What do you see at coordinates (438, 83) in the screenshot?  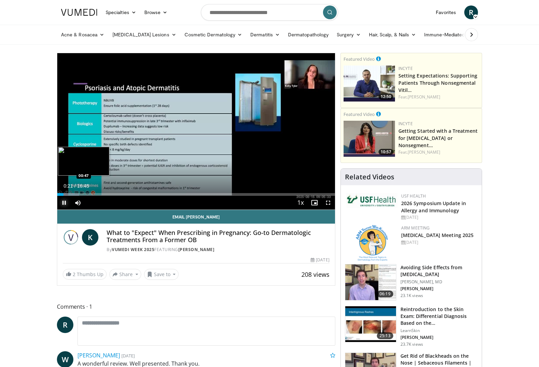 I see `a: Setting Expectations: Supporting Patients Through Nonsegmental Vitil…` at bounding box center [438, 83].